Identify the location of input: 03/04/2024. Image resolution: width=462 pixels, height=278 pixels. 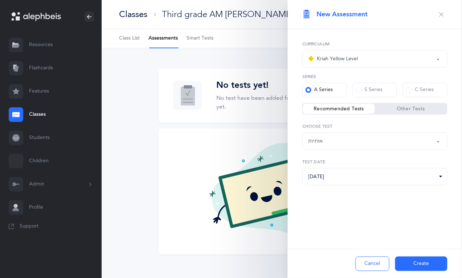
(375, 177).